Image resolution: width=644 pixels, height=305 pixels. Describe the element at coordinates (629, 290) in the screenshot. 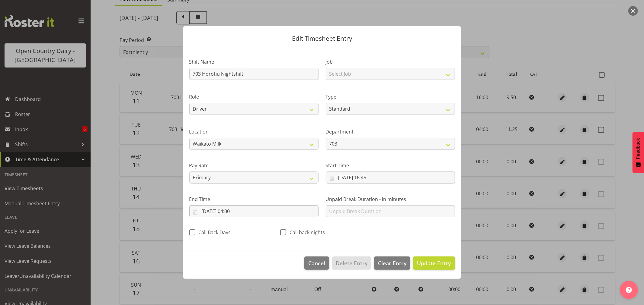

I see `img: help-xxl-2.png` at that location.